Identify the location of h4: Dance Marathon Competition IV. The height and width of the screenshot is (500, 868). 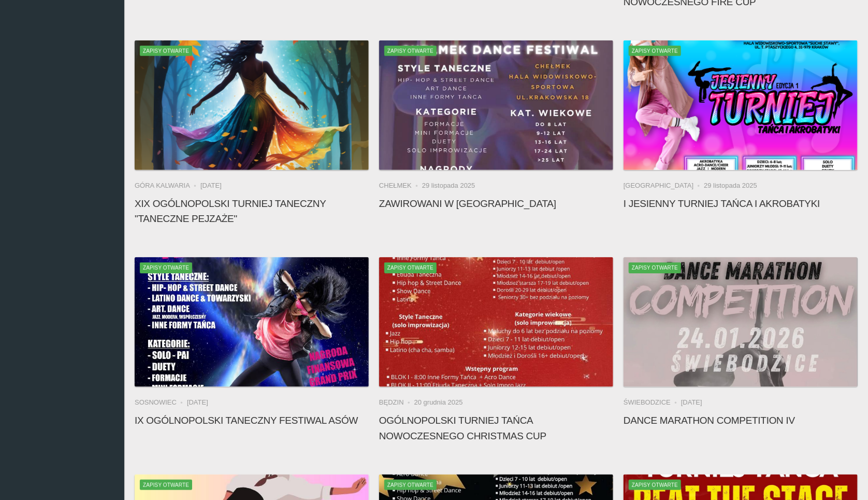
(741, 420).